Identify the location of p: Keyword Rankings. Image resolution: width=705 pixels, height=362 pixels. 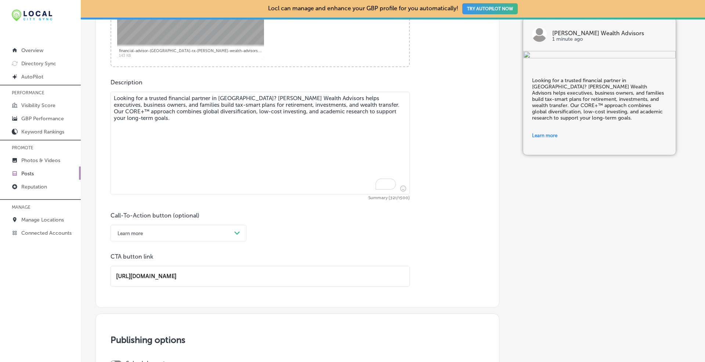
(43, 132).